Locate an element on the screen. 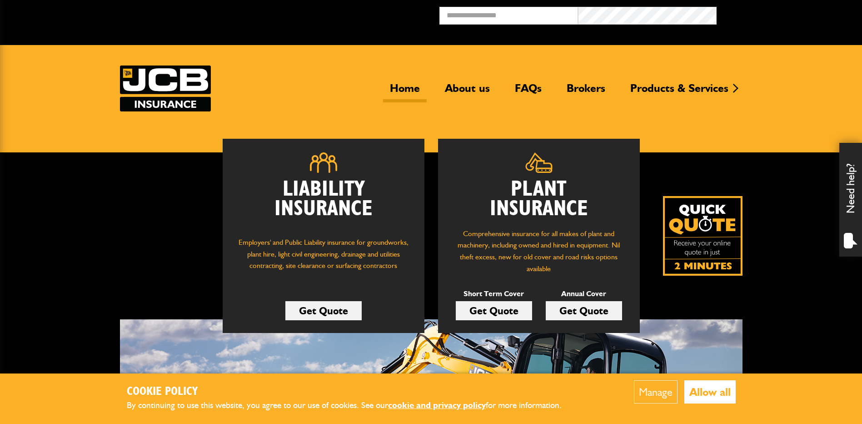  a: cookie and privacy policy is located at coordinates (437, 405).